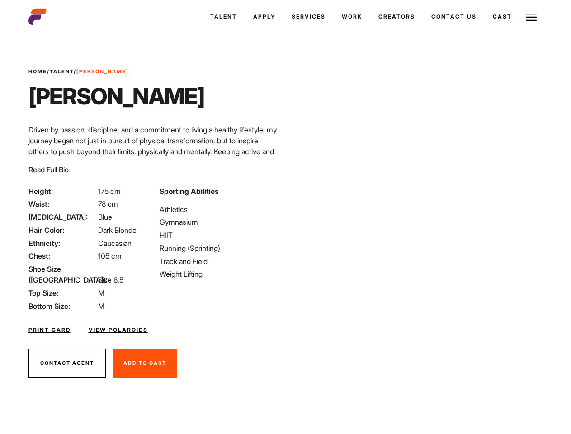 Image resolution: width=571 pixels, height=434 pixels. What do you see at coordinates (115, 243) in the screenshot?
I see `span: Caucasian` at bounding box center [115, 243].